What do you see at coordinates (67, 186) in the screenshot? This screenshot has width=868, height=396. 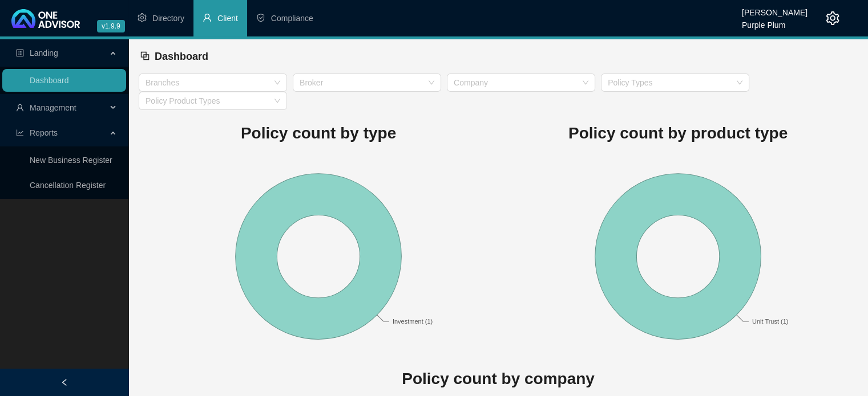 I see `a: Cancellation Register` at bounding box center [67, 186].